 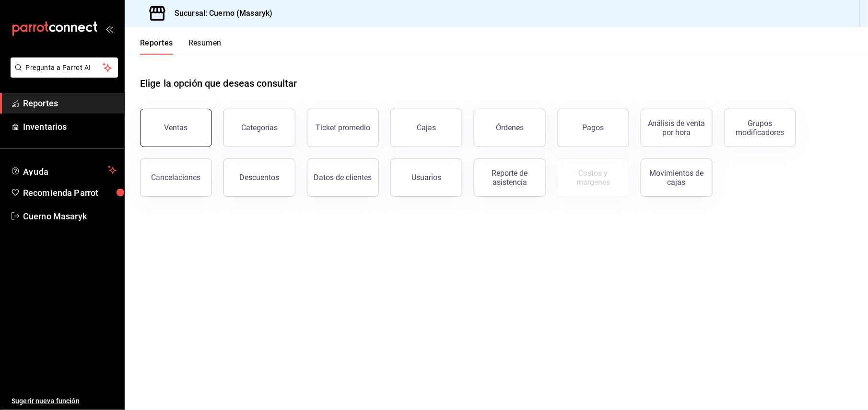 I want to click on button: Ticket promedio, so click(x=343, y=128).